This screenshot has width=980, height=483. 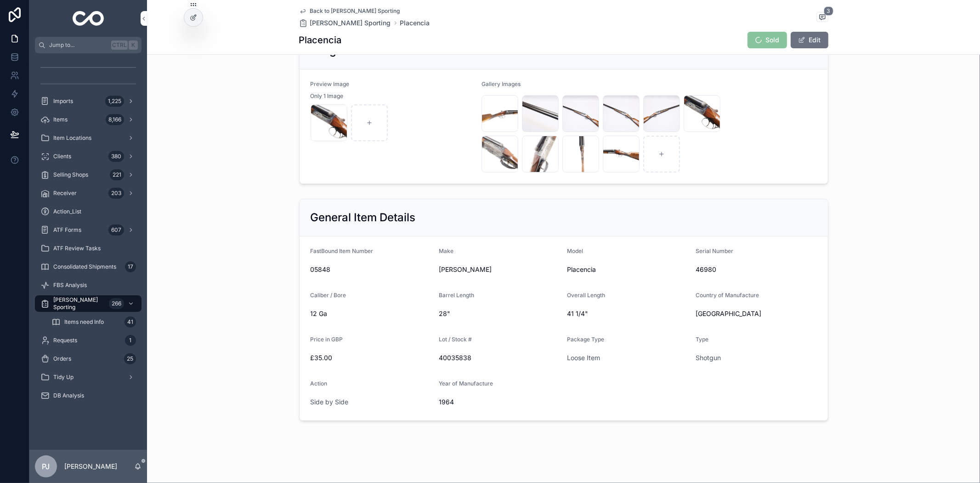 What do you see at coordinates (456, 294) in the screenshot?
I see `span: Barrel Length` at bounding box center [456, 294].